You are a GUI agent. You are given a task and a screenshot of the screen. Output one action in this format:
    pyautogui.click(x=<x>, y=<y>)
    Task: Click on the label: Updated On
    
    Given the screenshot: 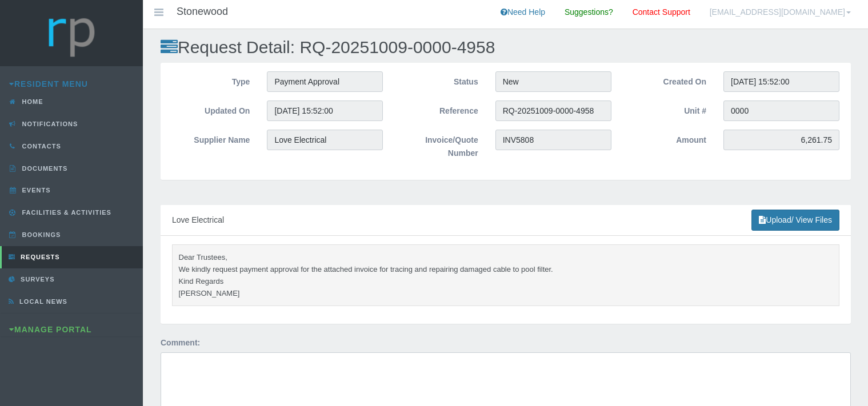 What is the action you would take?
    pyautogui.click(x=211, y=109)
    